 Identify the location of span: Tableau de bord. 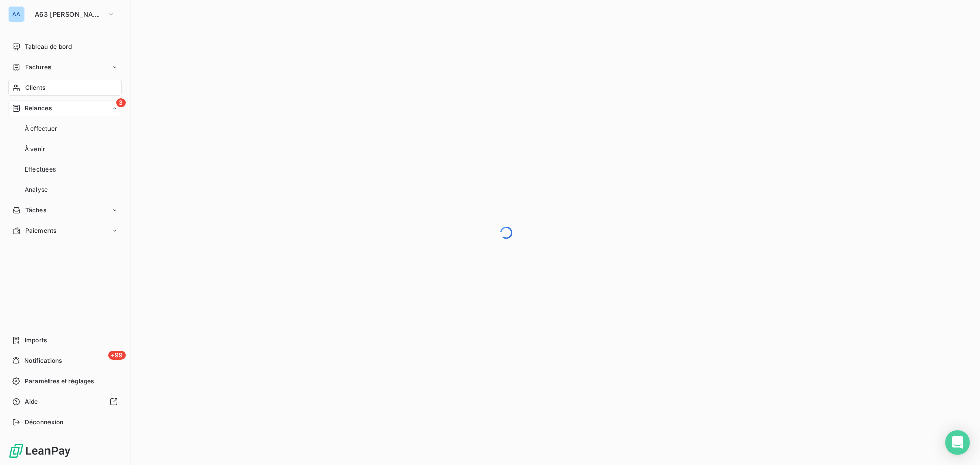
(48, 47).